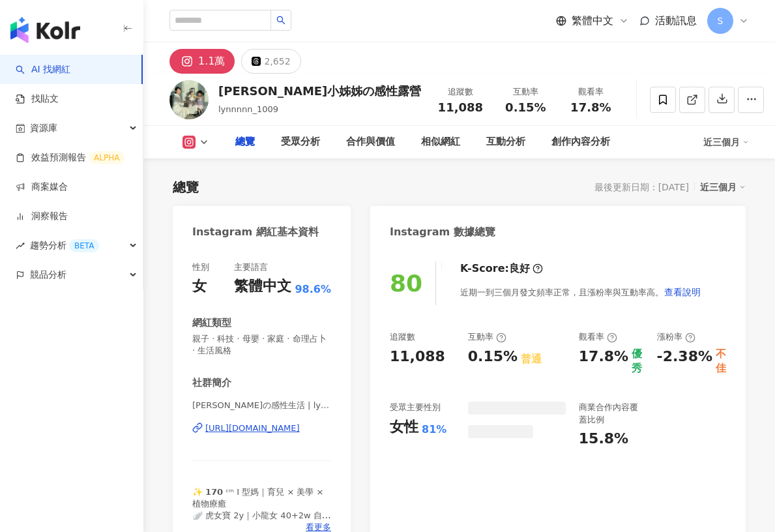 The width and height of the screenshot is (775, 532). I want to click on button: 1.1萬, so click(202, 62).